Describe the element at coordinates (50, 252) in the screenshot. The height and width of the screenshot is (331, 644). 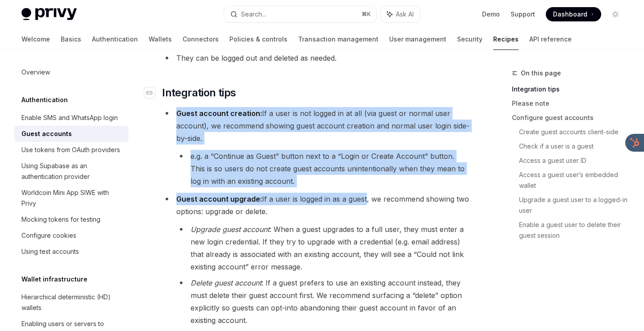
I see `div: Using test accounts` at that location.